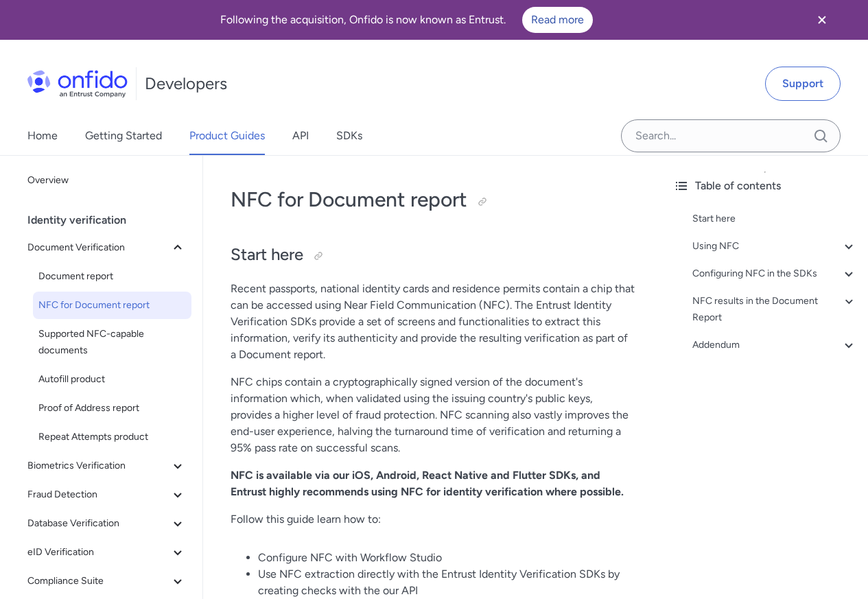 This screenshot has height=599, width=868. What do you see at coordinates (42, 136) in the screenshot?
I see `a: Home` at bounding box center [42, 136].